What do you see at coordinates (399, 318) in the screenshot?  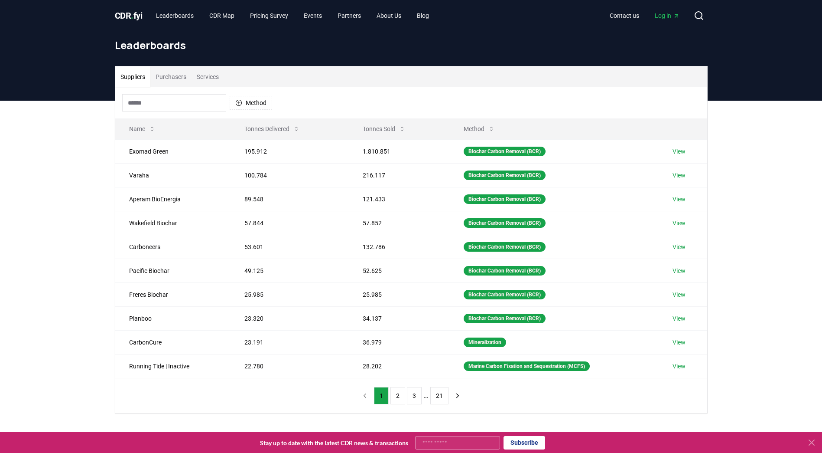 I see `td: 34.137` at bounding box center [399, 318].